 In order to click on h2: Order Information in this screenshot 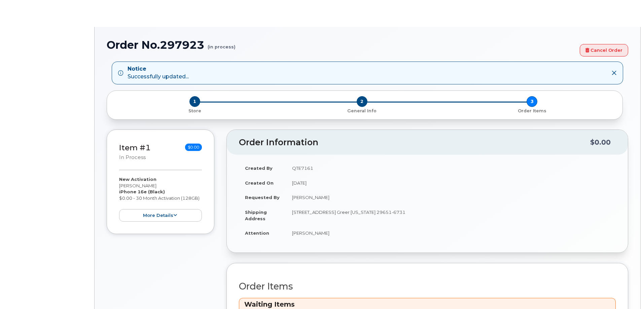, I will do `click(414, 143)`.